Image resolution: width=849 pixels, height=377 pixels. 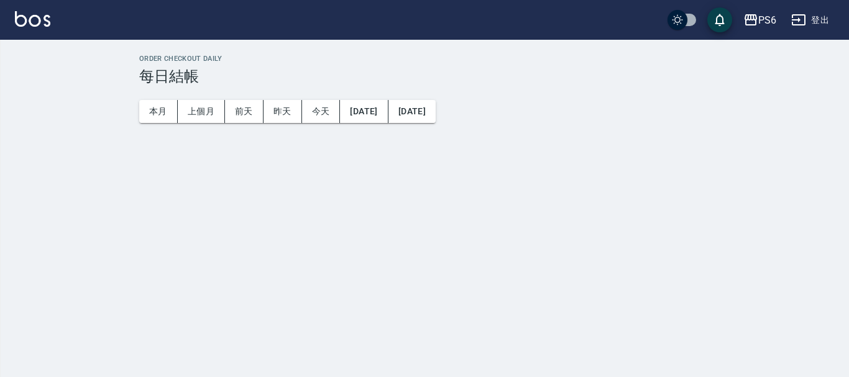 What do you see at coordinates (201, 111) in the screenshot?
I see `button: 上個月` at bounding box center [201, 111].